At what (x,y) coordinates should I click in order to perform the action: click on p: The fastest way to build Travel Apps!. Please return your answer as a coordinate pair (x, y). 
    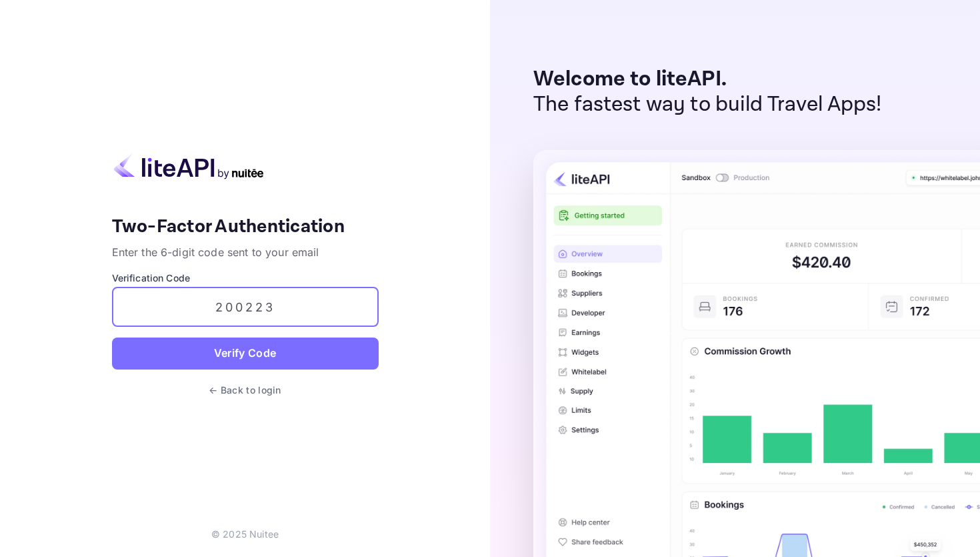
    Looking at the image, I should click on (707, 104).